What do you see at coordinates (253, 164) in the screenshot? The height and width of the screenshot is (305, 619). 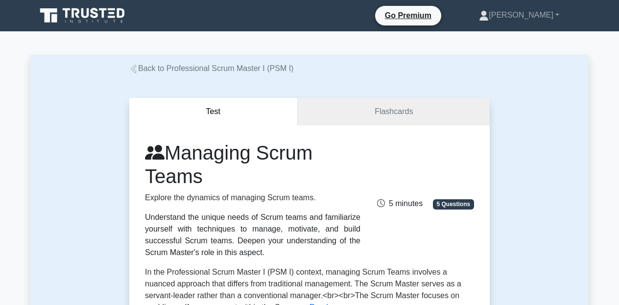 I see `h1: Managing Scrum Teams` at bounding box center [253, 164].